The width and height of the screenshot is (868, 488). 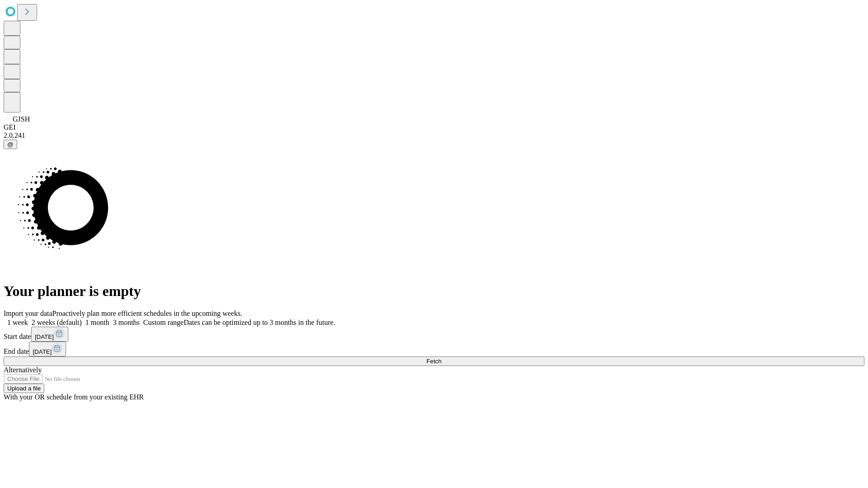 What do you see at coordinates (57, 322) in the screenshot?
I see `span: 2 weeks (default)` at bounding box center [57, 322].